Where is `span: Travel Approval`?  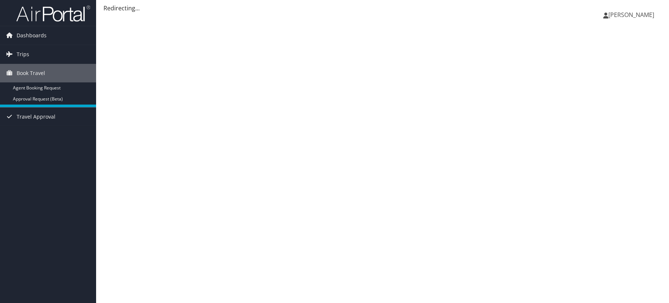
span: Travel Approval is located at coordinates (36, 117).